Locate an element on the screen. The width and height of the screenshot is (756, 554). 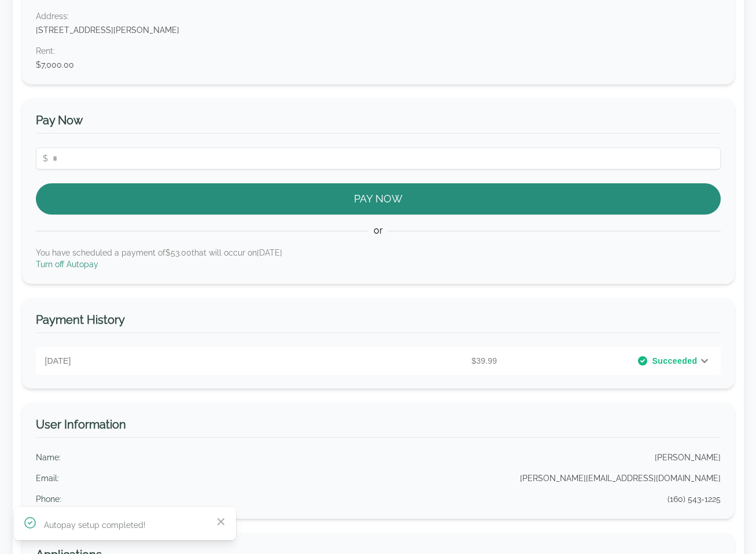
p: $39.99 is located at coordinates (387, 361).